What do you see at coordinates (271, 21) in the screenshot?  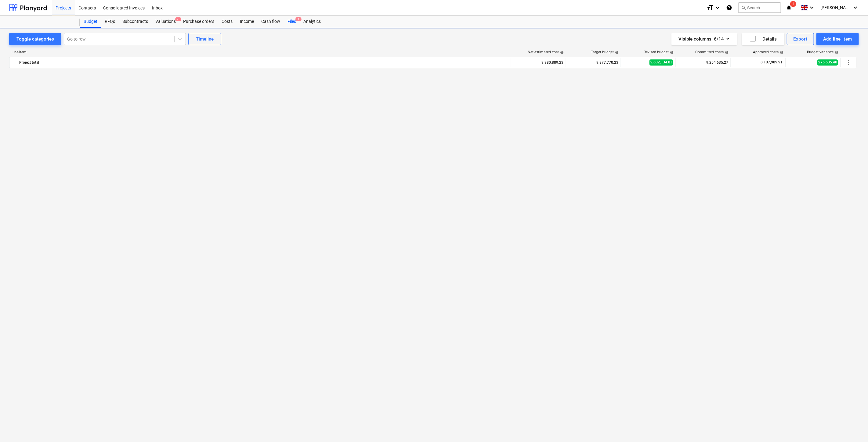 I see `a: Cash flow` at bounding box center [271, 21].